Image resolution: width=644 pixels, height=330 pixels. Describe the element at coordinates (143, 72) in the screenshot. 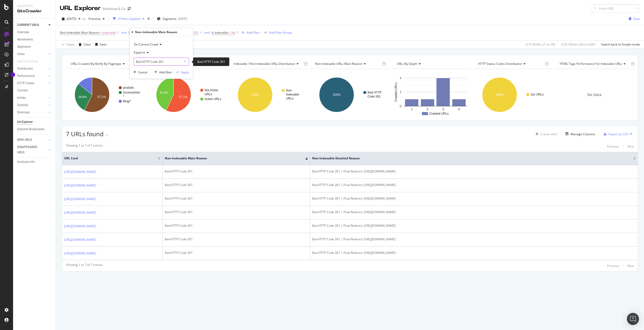

I see `div: Cancel` at that location.